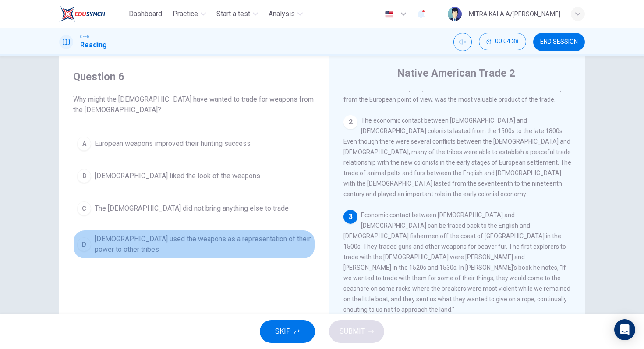  What do you see at coordinates (351, 122) in the screenshot?
I see `div: 2` at bounding box center [351, 122].